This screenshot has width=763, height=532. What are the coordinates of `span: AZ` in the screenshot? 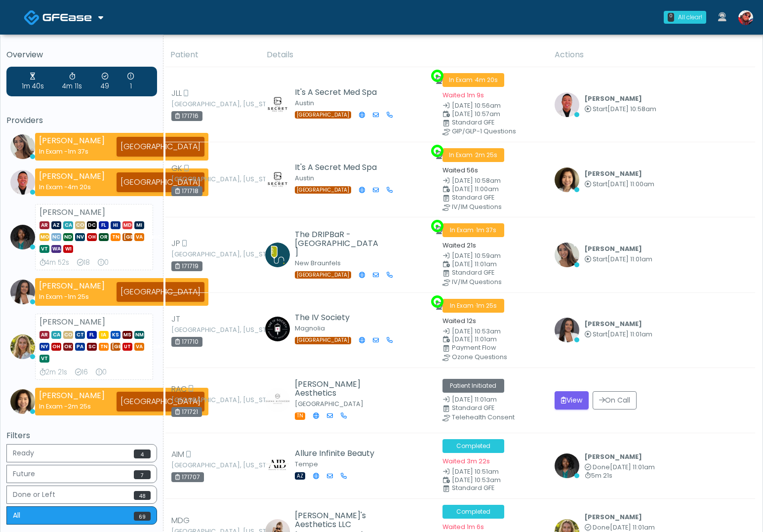 It's located at (56, 226).